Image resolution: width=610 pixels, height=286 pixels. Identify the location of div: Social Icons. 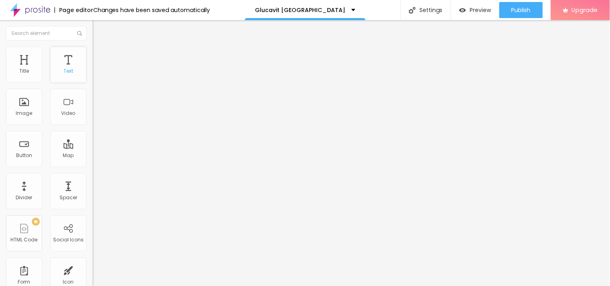
(68, 240).